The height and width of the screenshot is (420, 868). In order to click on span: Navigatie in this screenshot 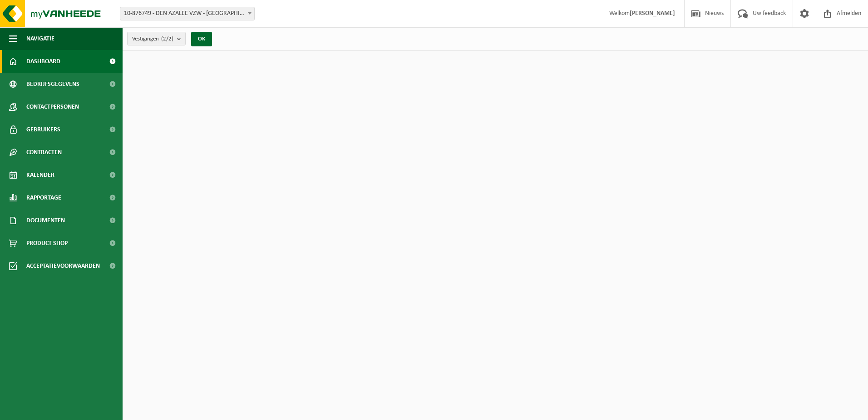, I will do `click(40, 38)`.